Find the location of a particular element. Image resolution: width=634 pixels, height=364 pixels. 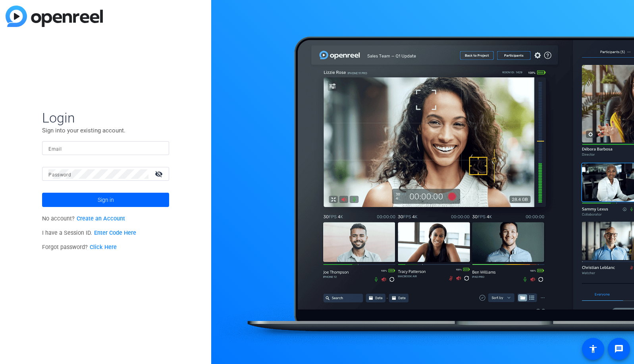

span: Login is located at coordinates (106, 118).